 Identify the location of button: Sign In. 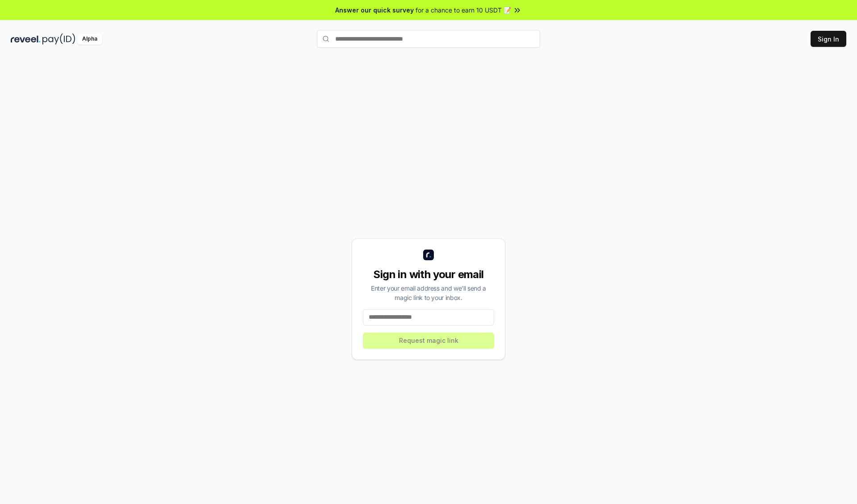
(829, 39).